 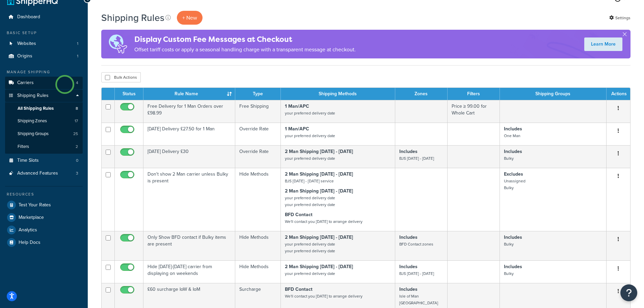 I want to click on span: Analytics, so click(x=27, y=230).